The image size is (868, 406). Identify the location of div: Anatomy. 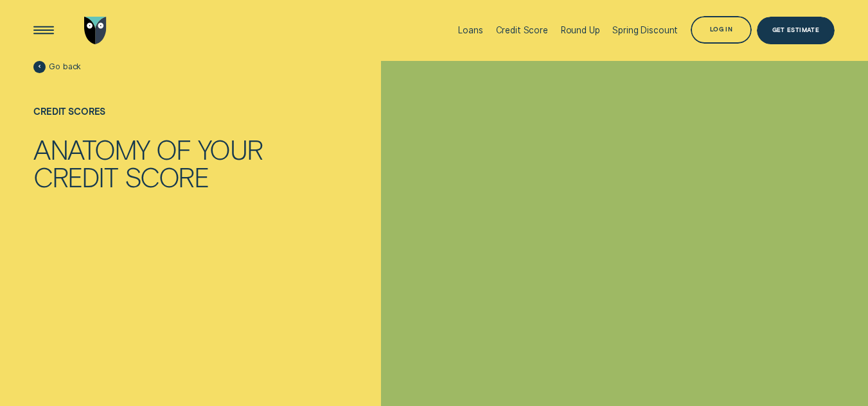
(91, 149).